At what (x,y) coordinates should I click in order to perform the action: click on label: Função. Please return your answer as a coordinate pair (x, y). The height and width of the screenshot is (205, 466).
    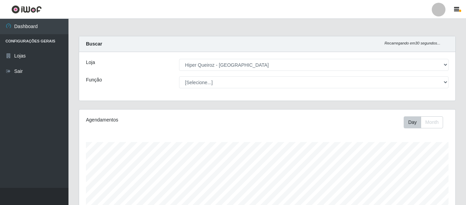
    Looking at the image, I should click on (94, 80).